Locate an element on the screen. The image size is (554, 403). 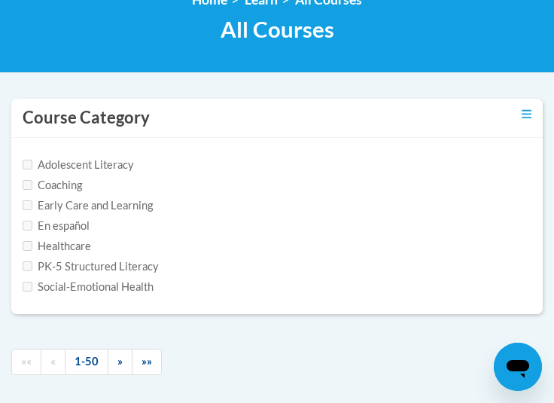
label: Healthcare is located at coordinates (56, 246).